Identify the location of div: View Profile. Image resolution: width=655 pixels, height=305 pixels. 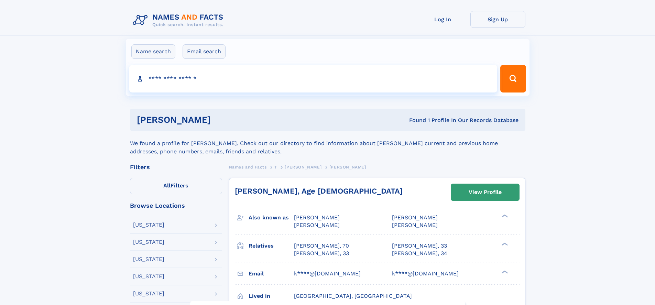
(485, 192).